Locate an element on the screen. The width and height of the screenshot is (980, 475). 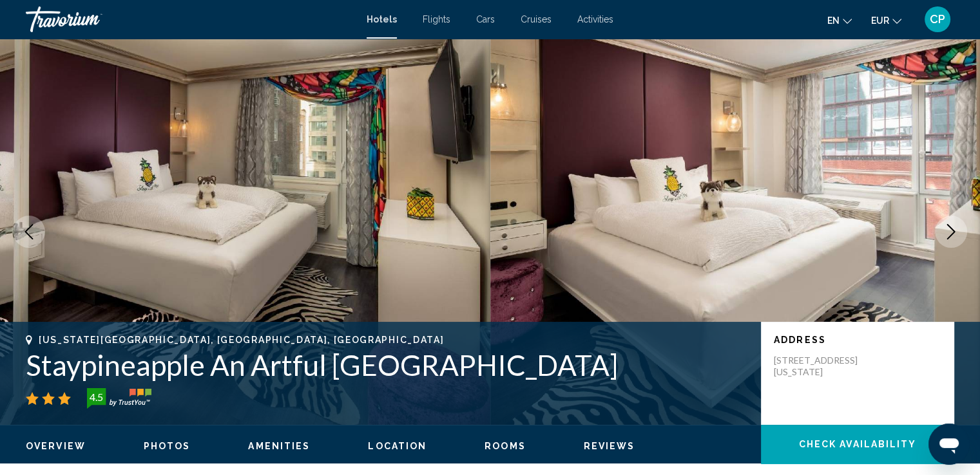
button: Change currency is located at coordinates (886, 20).